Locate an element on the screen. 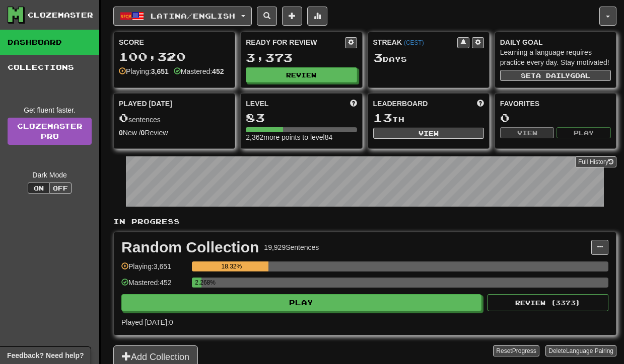 Image resolution: width=624 pixels, height=364 pixels. span: This week in points, UTC is located at coordinates (480, 104).